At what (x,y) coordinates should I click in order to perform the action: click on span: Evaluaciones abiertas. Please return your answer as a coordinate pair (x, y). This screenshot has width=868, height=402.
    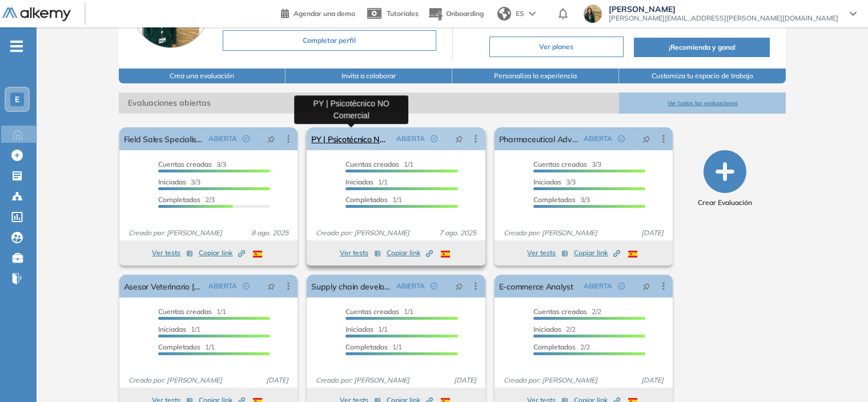
    Looking at the image, I should click on (368, 103).